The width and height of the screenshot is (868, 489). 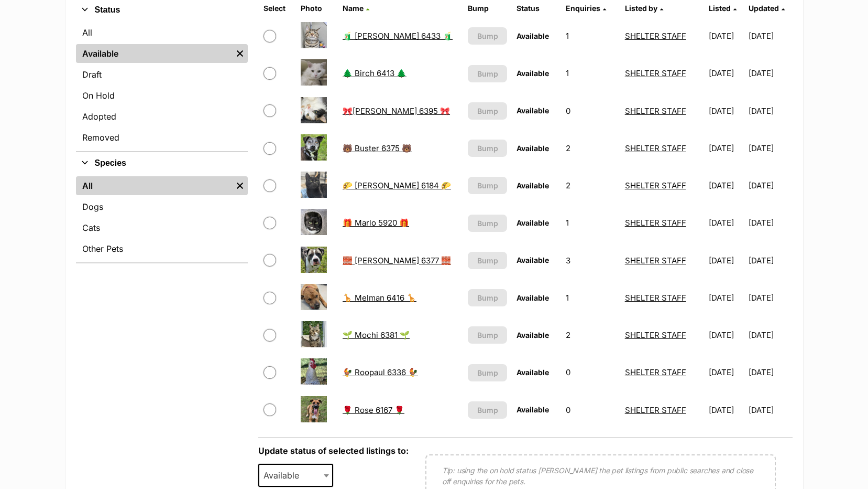 What do you see at coordinates (376, 335) in the screenshot?
I see `a: 🌱 Mochi 6381 🌱` at bounding box center [376, 335].